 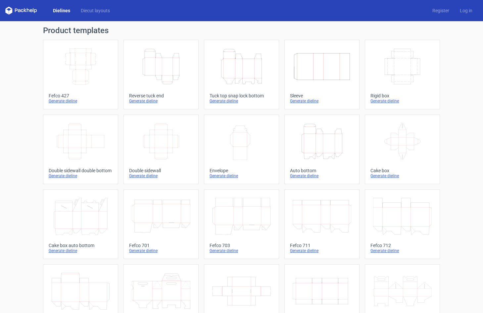 I want to click on a: Fefco 703Generate dieline, so click(x=241, y=224).